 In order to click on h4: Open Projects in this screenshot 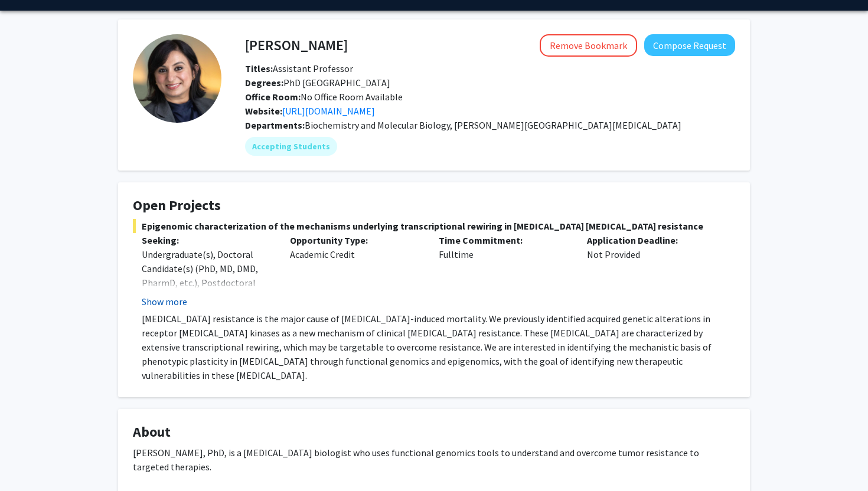, I will do `click(434, 205)`.